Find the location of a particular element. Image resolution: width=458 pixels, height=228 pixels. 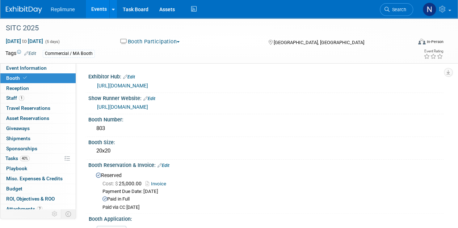

span: Booth is located at coordinates (17, 78).